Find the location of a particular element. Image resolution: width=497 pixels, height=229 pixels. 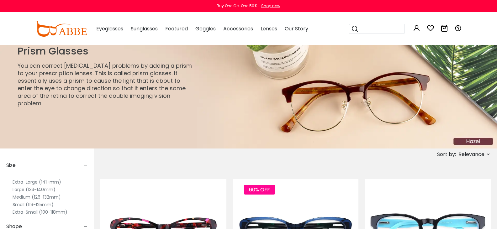

span: Featured is located at coordinates (177, 29).